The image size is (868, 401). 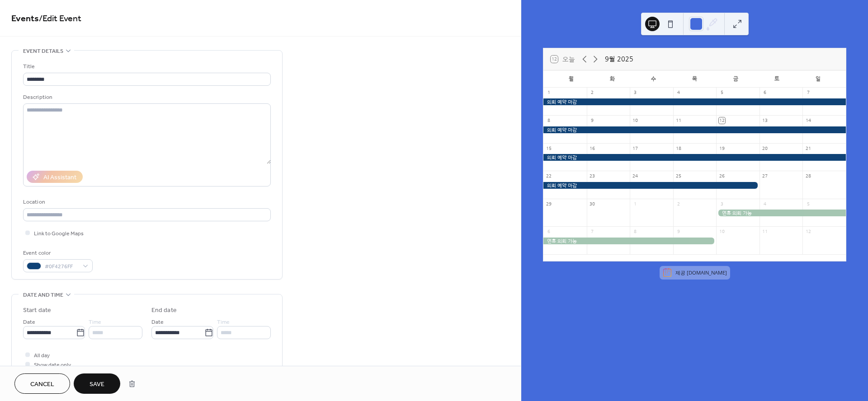 What do you see at coordinates (42, 383) in the screenshot?
I see `button: Cancel` at bounding box center [42, 383].